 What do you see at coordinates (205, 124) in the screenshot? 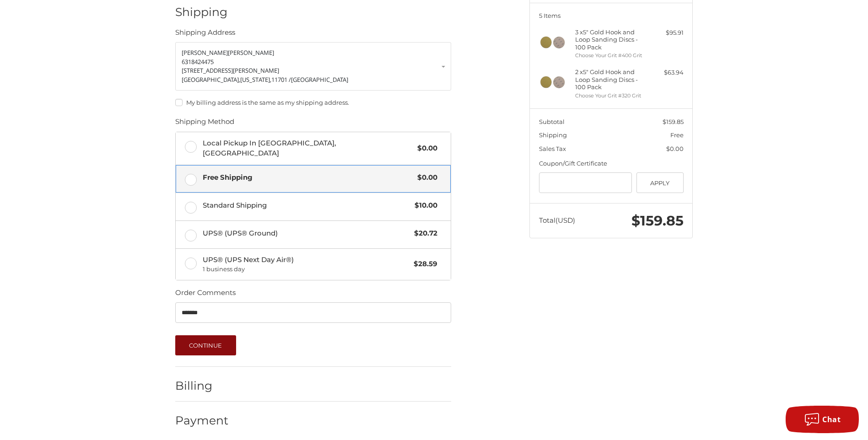
I see `legend: Shipping Method` at bounding box center [205, 124].